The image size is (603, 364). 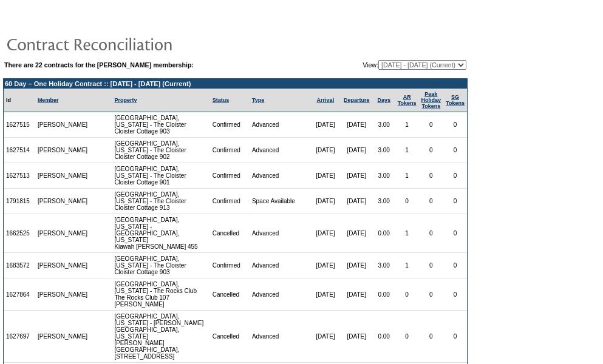 What do you see at coordinates (258, 100) in the screenshot?
I see `a: Type` at bounding box center [258, 100].